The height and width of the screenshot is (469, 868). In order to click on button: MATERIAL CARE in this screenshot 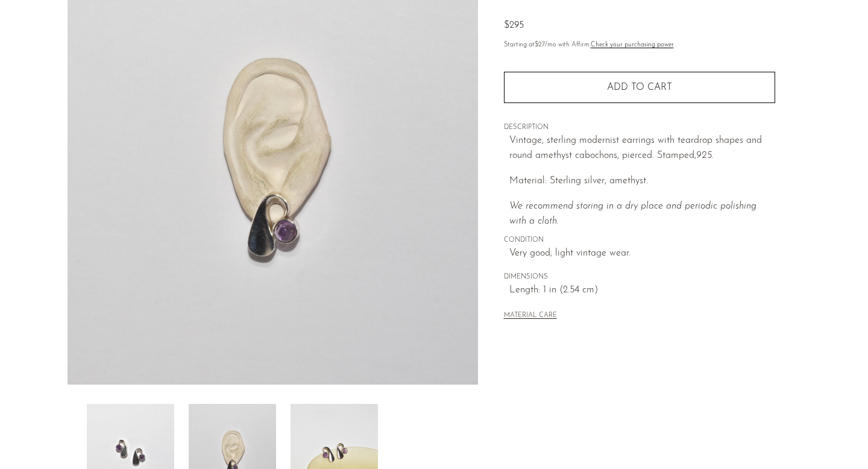, I will do `click(530, 316)`.